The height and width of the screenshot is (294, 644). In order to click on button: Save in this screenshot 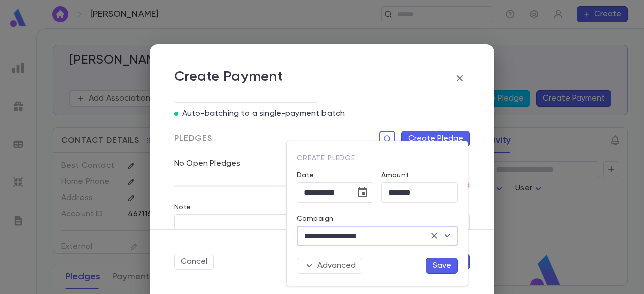, I will do `click(442, 266)`.